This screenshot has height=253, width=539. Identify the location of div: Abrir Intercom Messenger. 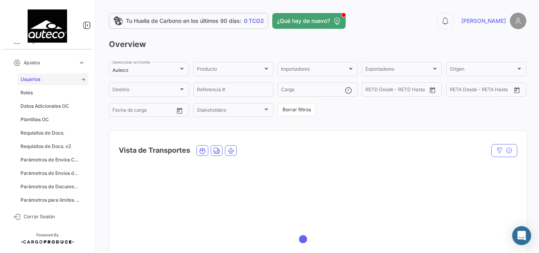
(522, 236).